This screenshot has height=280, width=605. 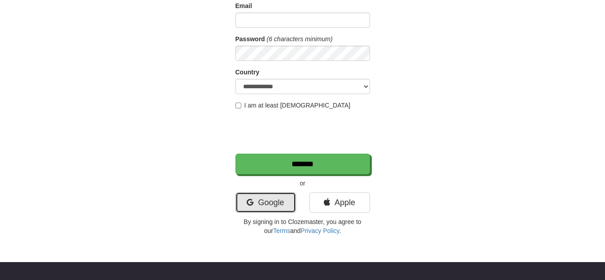 What do you see at coordinates (248, 72) in the screenshot?
I see `label: Country` at bounding box center [248, 72].